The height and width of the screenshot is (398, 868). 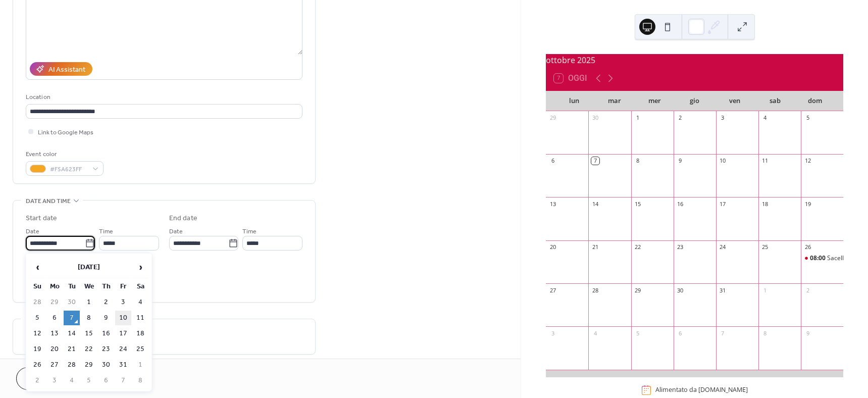 What do you see at coordinates (680, 246) in the screenshot?
I see `div: 23` at bounding box center [680, 246].